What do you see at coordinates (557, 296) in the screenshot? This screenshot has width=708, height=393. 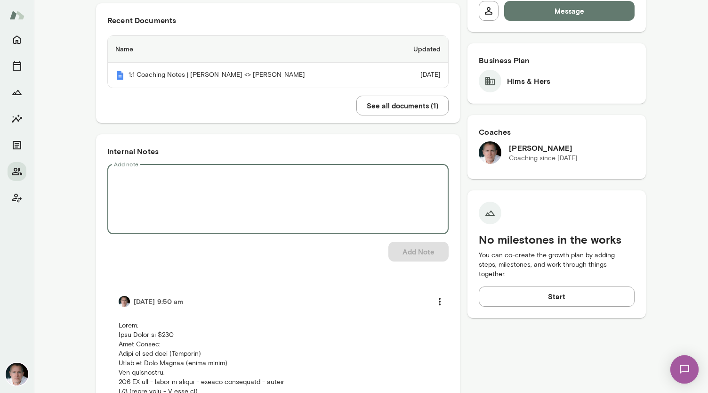 I see `button: Start` at bounding box center [557, 296].